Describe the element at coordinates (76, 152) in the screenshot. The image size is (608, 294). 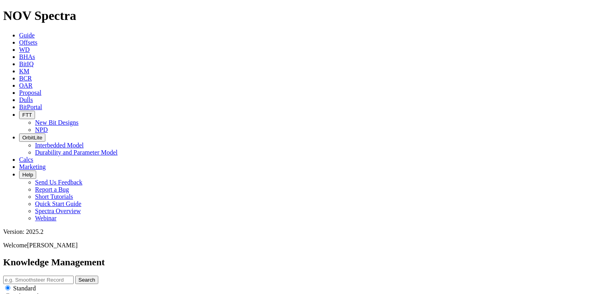
I see `a: Durability and Parameter Model` at that location.